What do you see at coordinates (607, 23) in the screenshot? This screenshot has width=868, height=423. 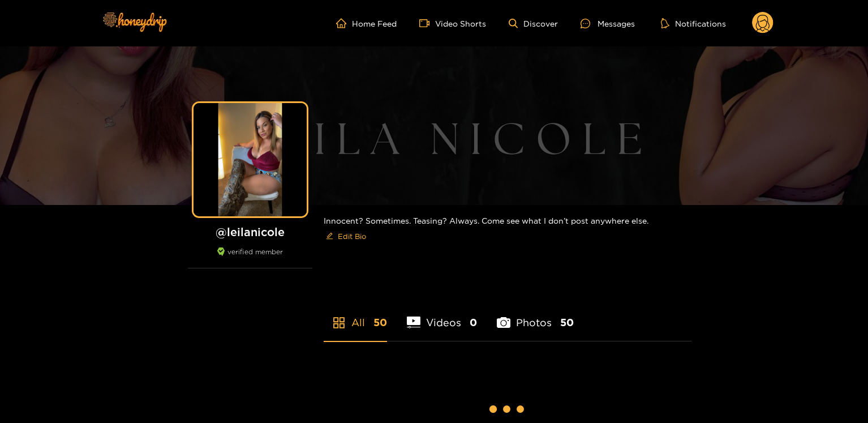 I see `div: Messages` at bounding box center [607, 23].